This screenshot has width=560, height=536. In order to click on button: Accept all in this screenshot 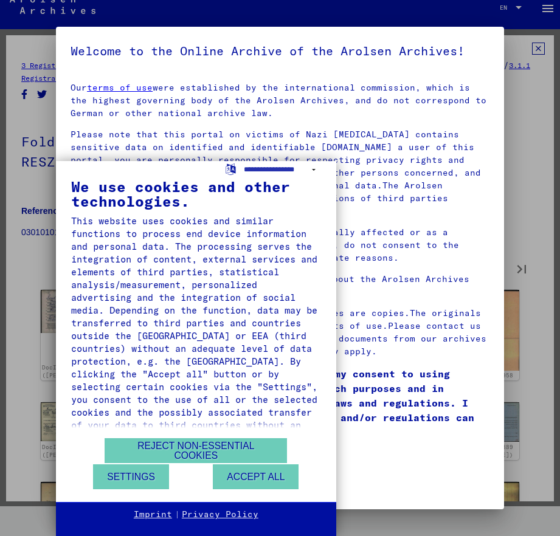, I will do `click(255, 476)`.